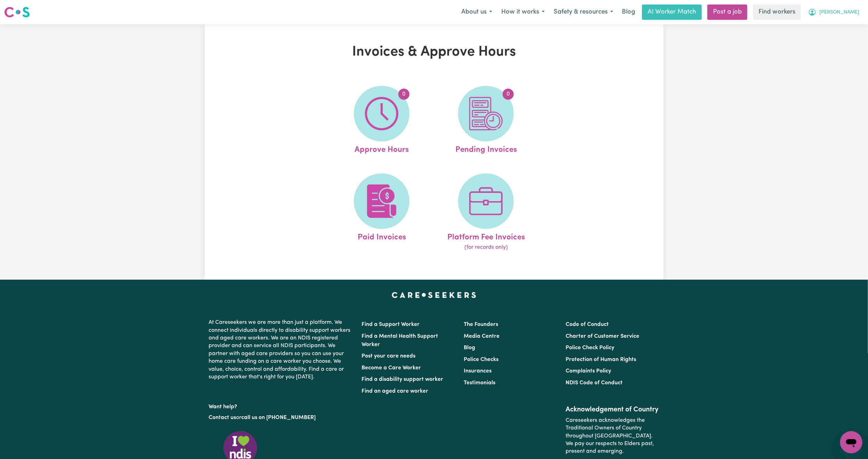 The height and width of the screenshot is (459, 868). Describe the element at coordinates (403, 379) in the screenshot. I see `a: Find a disability support worker` at that location.